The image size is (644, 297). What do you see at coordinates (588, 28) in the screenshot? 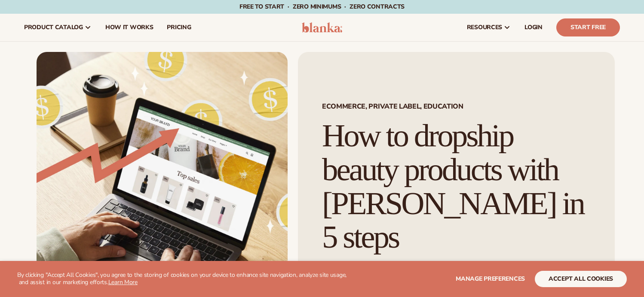
I see `a: Start Free` at bounding box center [588, 28].